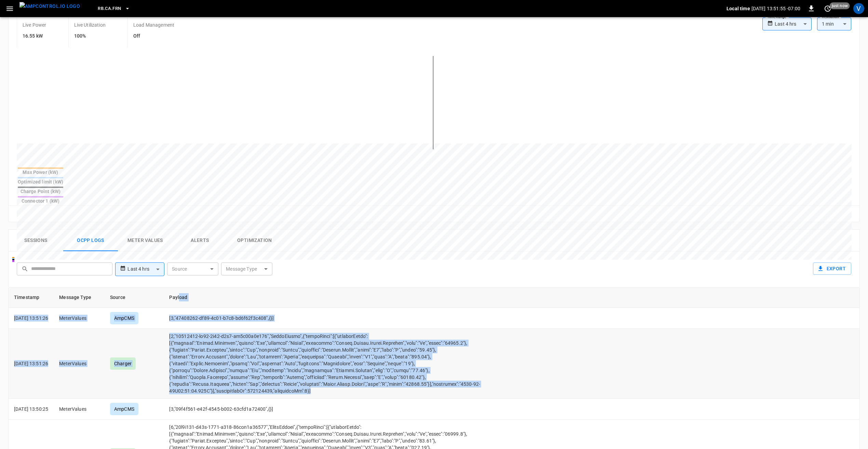  What do you see at coordinates (738, 9) in the screenshot?
I see `p: Local time` at bounding box center [738, 9].